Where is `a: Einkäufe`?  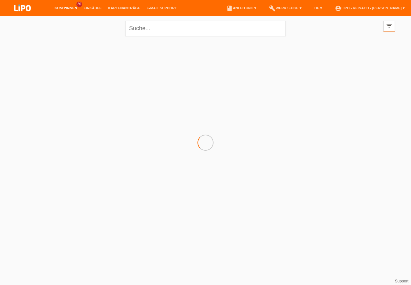
a: Einkäufe is located at coordinates (92, 8).